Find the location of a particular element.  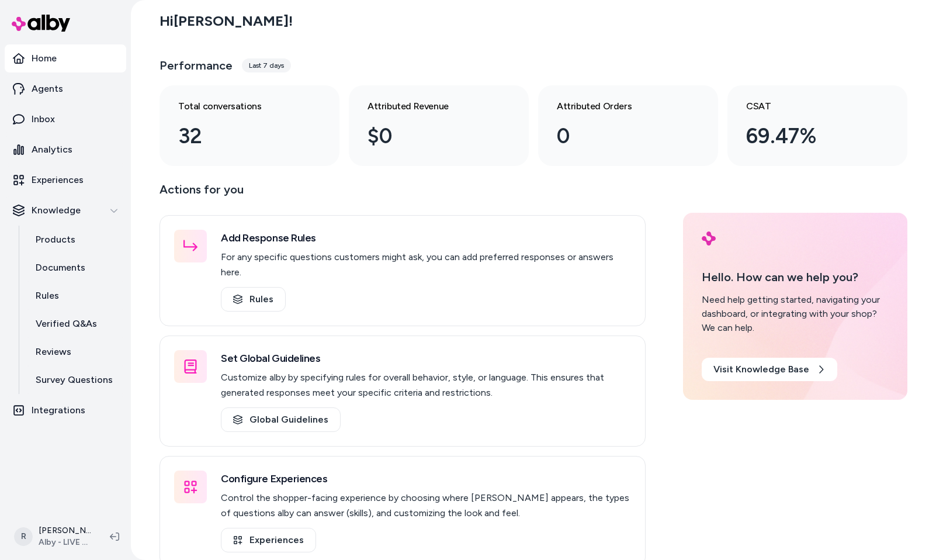

p: Verified Q&As is located at coordinates (67, 324).